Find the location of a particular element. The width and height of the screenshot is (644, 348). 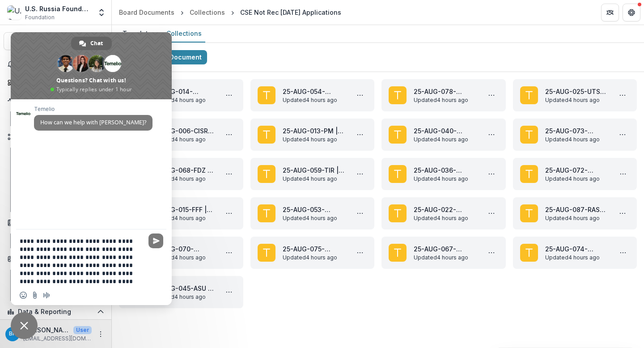

button: More 25-AUG-013-PM | Paper Media LLC - 2025 - Grant Proposal Application (August 2025) Actions is located at coordinates (360, 134).